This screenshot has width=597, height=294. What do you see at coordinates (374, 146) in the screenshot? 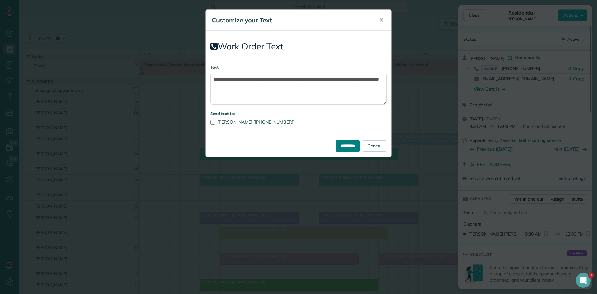
I see `a: Cancel` at bounding box center [374, 146].